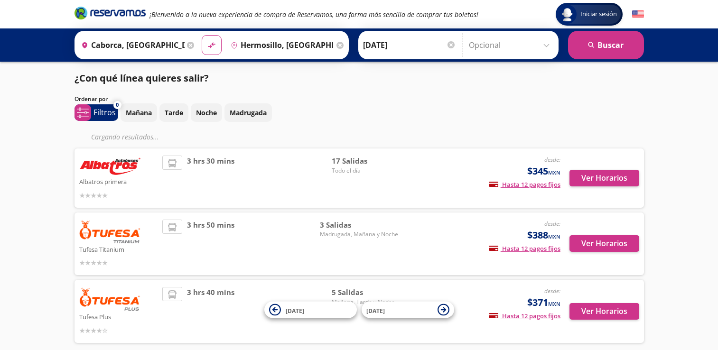 The image size is (718, 350). Describe the element at coordinates (211, 311) in the screenshot. I see `span: 3 hrs 40 mins` at that location.